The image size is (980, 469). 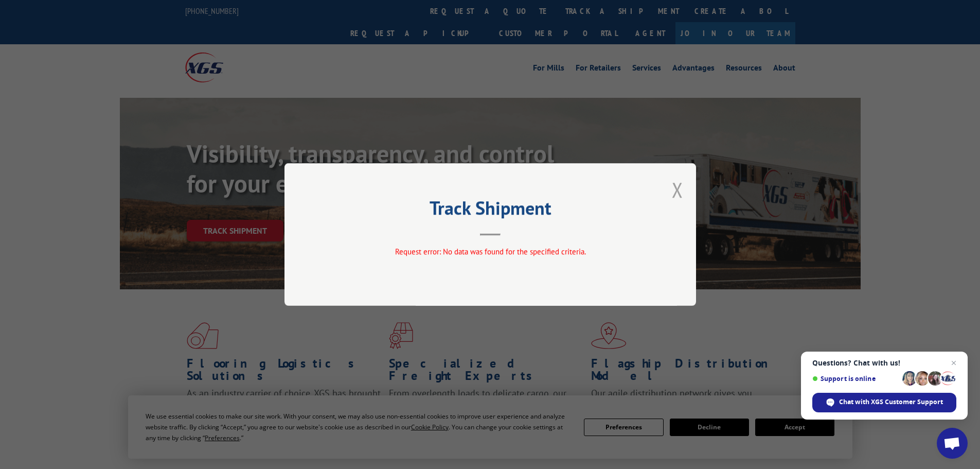 What do you see at coordinates (885, 403) in the screenshot?
I see `div: Chat with XGS Customer Support` at bounding box center [885, 403].